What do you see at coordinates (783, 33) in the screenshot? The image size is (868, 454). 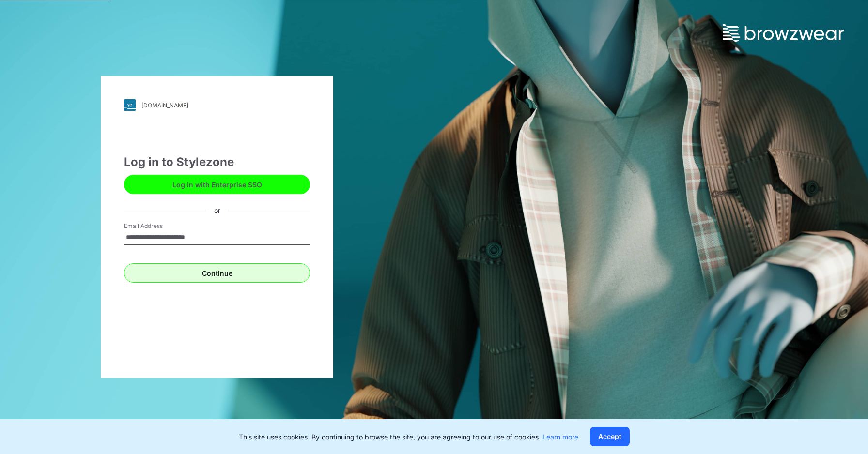 I see `img: browzwear-logo.73288ffb.svg` at bounding box center [783, 33].